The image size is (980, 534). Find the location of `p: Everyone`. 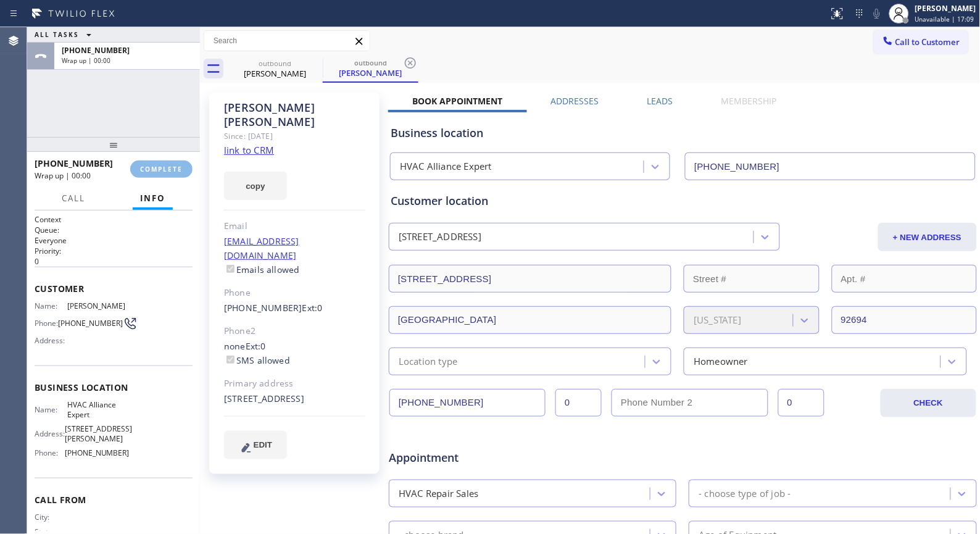

p: Everyone is located at coordinates (114, 240).